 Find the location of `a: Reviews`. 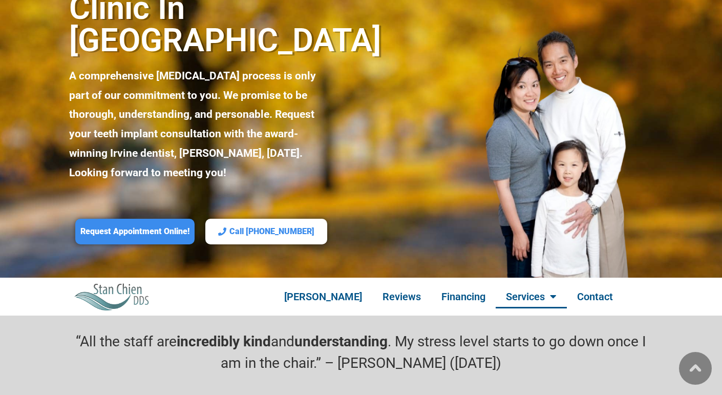

a: Reviews is located at coordinates (401, 296).